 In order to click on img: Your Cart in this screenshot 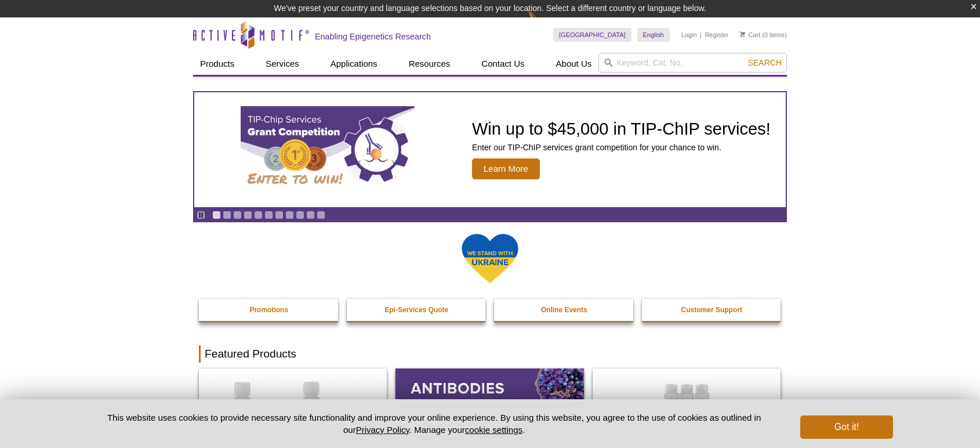, I will do `click(743, 34)`.